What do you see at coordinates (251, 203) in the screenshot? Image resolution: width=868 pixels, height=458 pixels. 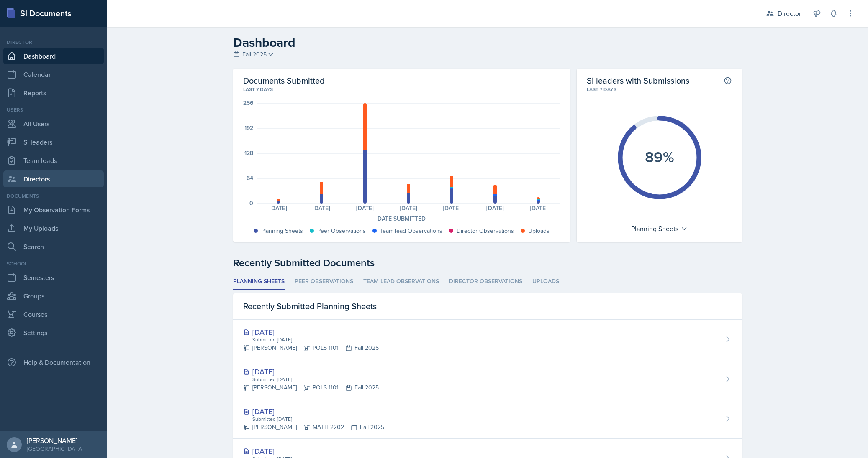 I see `div: 0` at bounding box center [251, 203].